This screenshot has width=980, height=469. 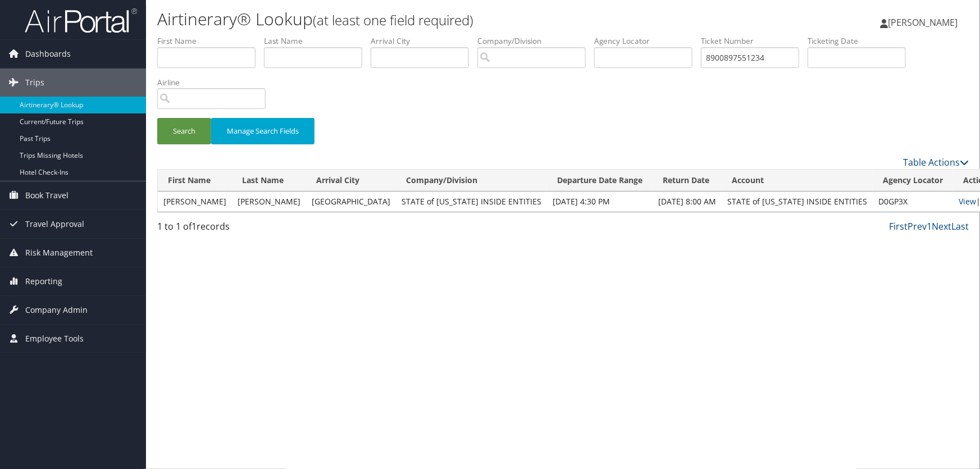 What do you see at coordinates (941, 227) in the screenshot?
I see `a: Next` at bounding box center [941, 227].